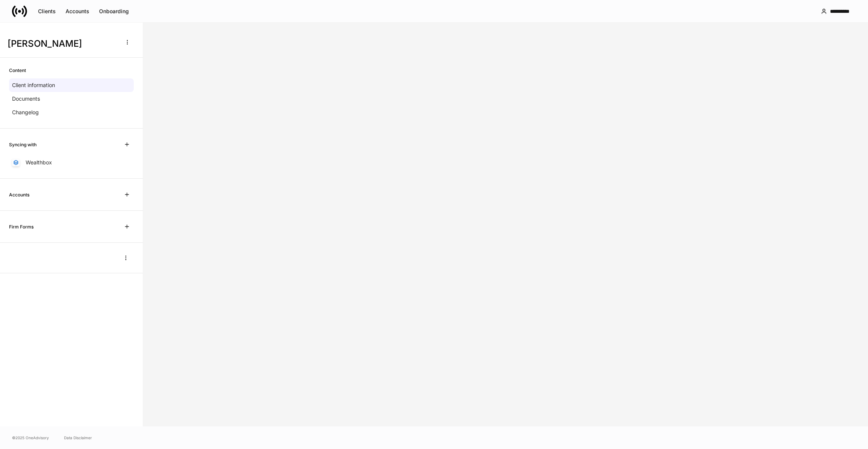 This screenshot has width=868, height=449. Describe the element at coordinates (26, 99) in the screenshot. I see `p: Documents` at that location.